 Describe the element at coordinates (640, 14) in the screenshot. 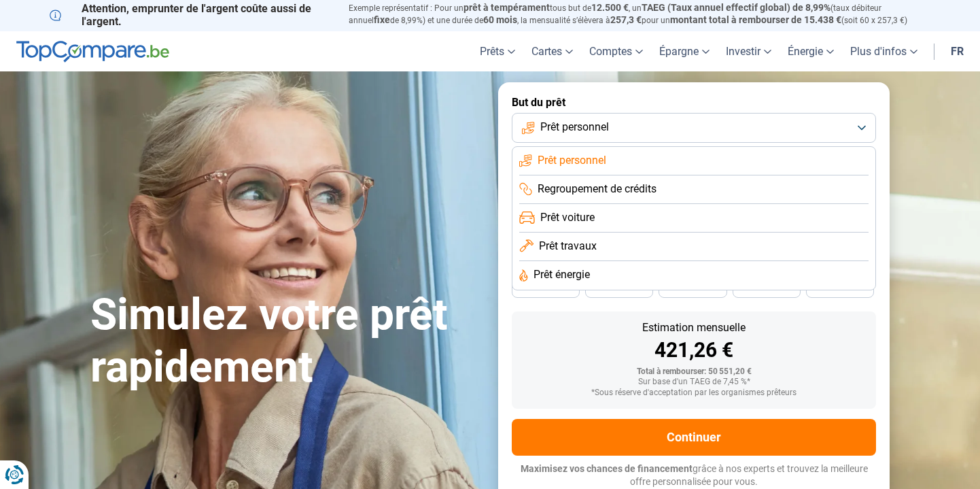

I see `p: Exemple représentatif : Pour un tous but de , un (taux débiteur annuel de 8,99%) et une durée de ...` at that location.